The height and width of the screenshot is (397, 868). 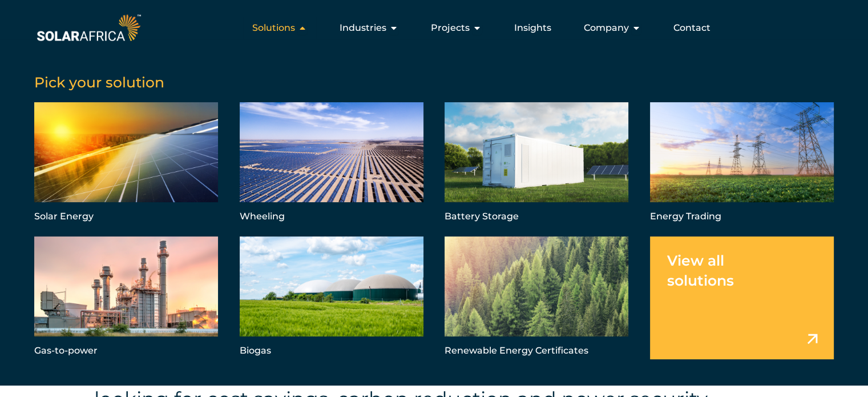 I want to click on h5: Pick your solution, so click(x=434, y=82).